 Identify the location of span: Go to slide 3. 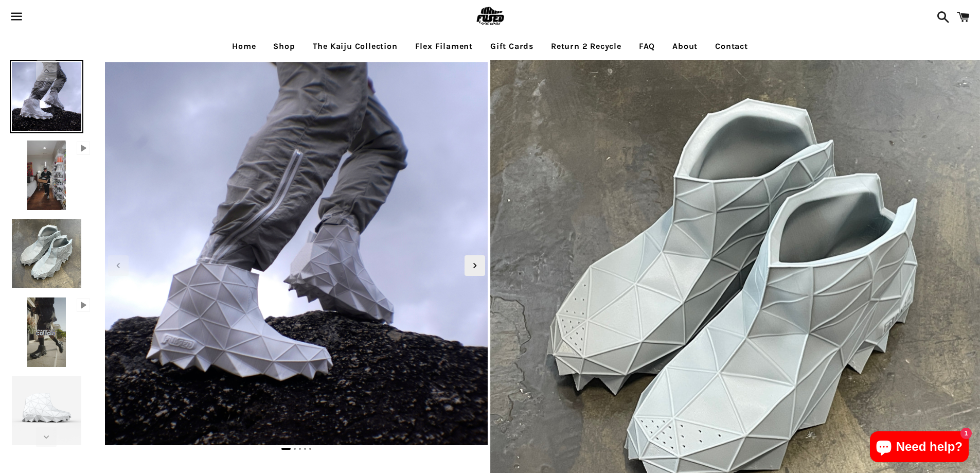
(300, 449).